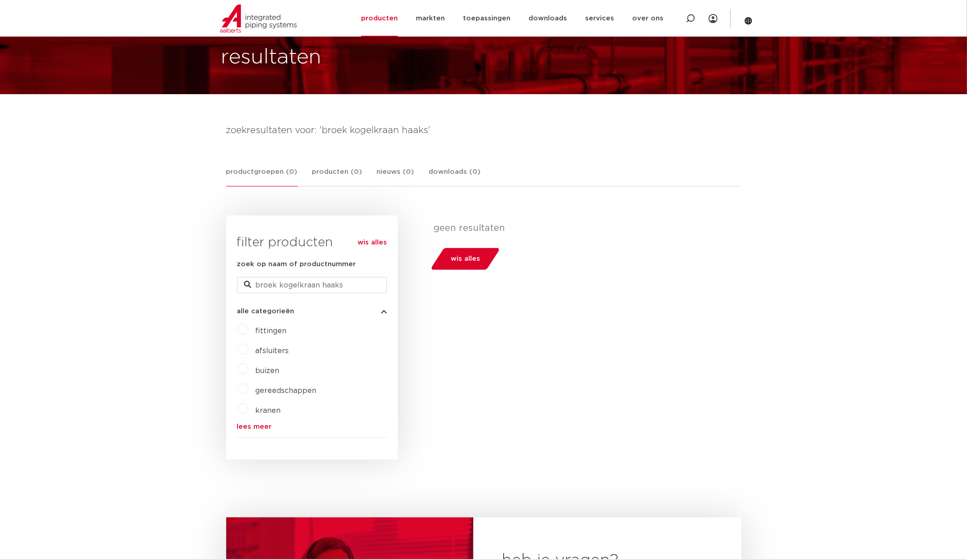 This screenshot has width=967, height=560. I want to click on a: nieuws (0), so click(396, 176).